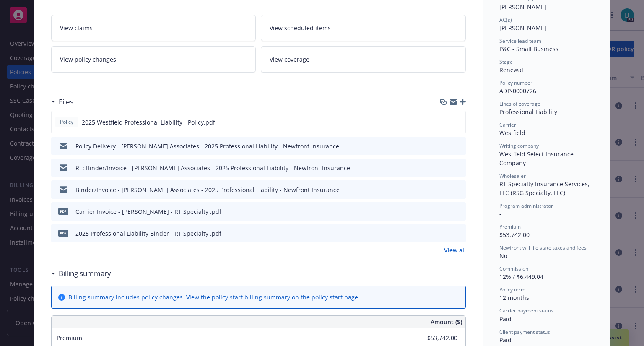  I want to click on a: View claims, so click(154, 28).